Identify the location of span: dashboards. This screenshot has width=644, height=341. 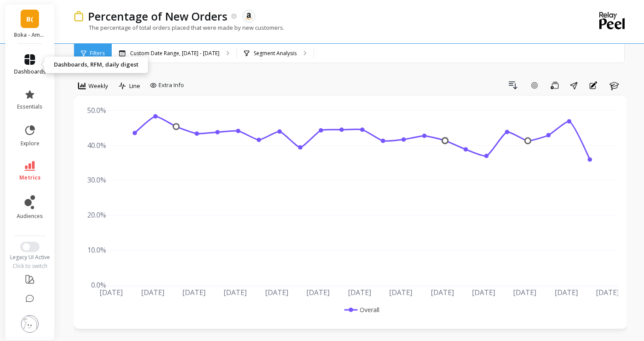
(30, 72).